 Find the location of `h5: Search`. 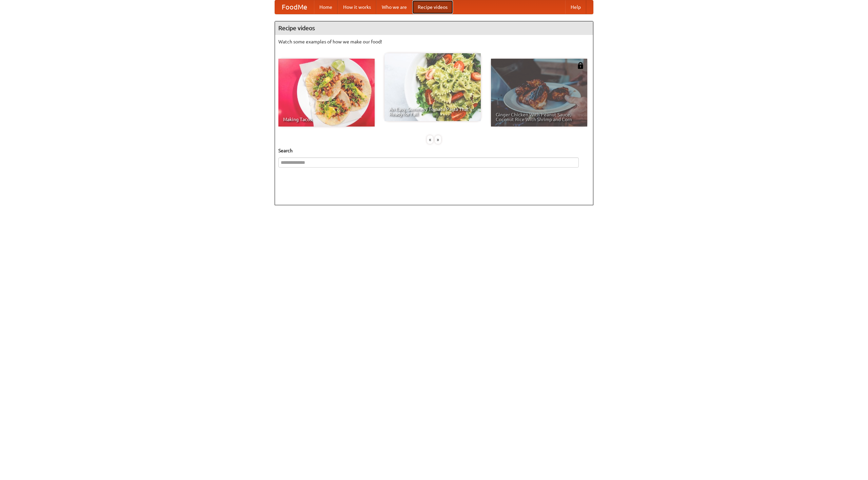

h5: Search is located at coordinates (434, 150).